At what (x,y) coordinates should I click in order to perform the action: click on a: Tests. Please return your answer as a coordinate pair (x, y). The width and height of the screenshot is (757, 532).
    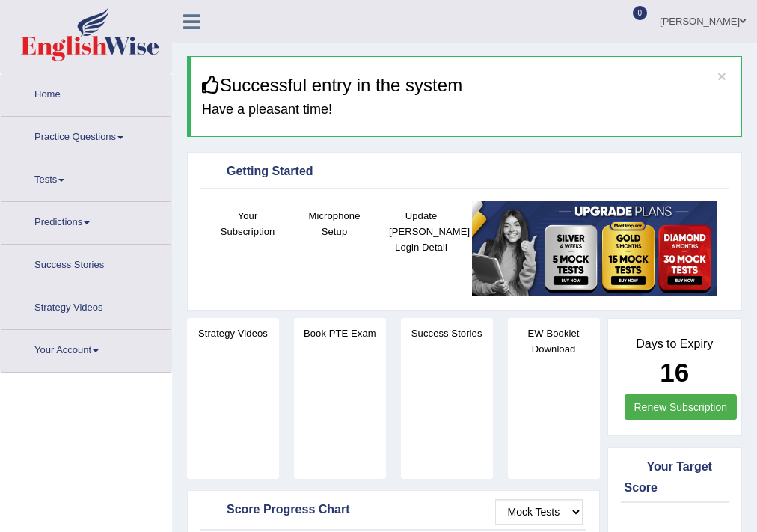
    Looking at the image, I should click on (86, 178).